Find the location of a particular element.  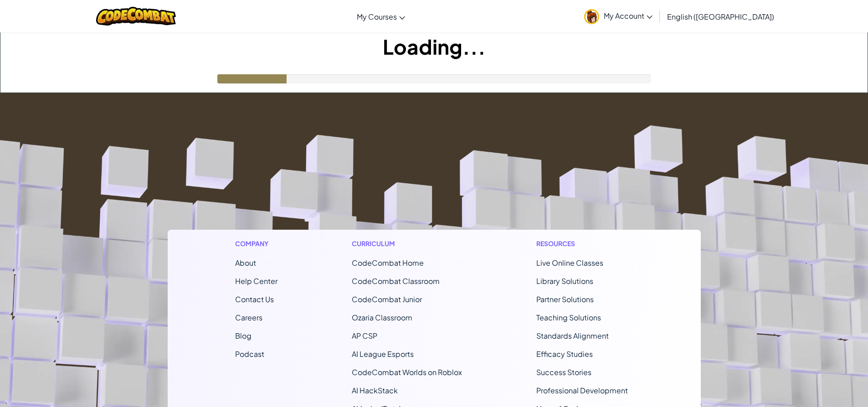

h1: Loading... is located at coordinates (434, 47).